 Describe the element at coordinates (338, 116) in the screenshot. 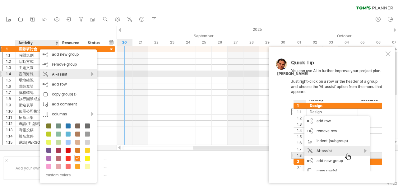

I see `div: You can use AI to further improve your project plan. Just right-click on a row or the header of a...` at that location.